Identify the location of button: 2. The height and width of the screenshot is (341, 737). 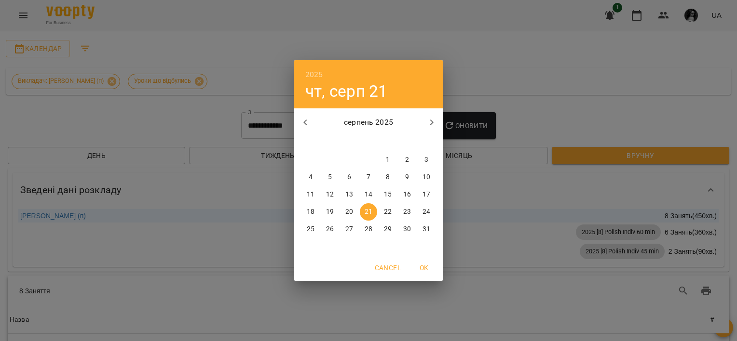
(407, 160).